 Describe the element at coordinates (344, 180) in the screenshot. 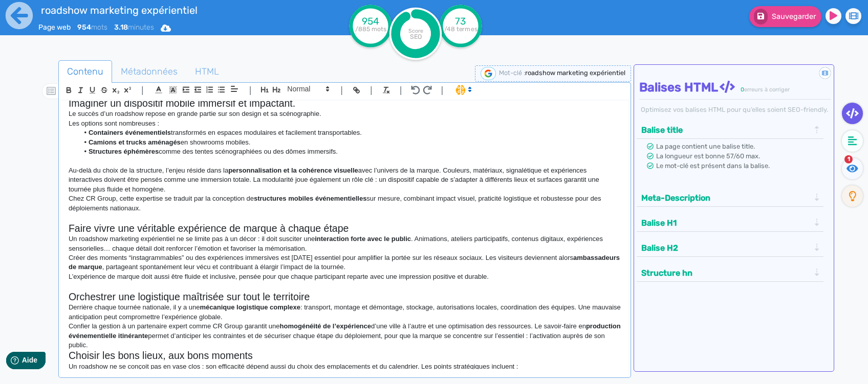

I see `p: Au-delà du choix de la structure, l’enjeu réside dans la avec l’univers de la marque. Couleurs, m...` at that location.